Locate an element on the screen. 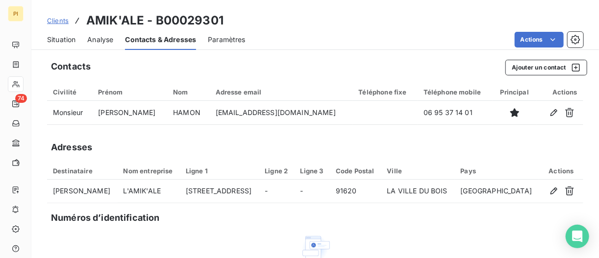 Image resolution: width=599 pixels, height=258 pixels. div: Ligne 3 is located at coordinates (312, 171).